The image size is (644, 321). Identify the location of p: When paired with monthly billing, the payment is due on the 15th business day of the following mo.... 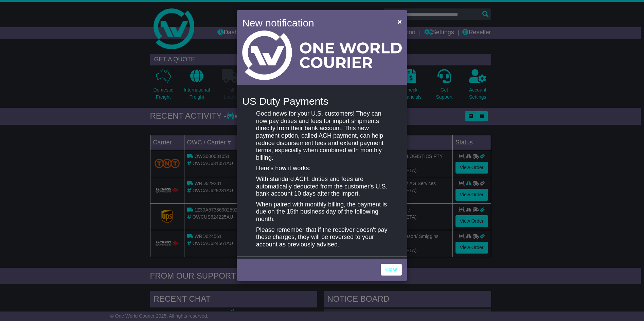
(322, 212).